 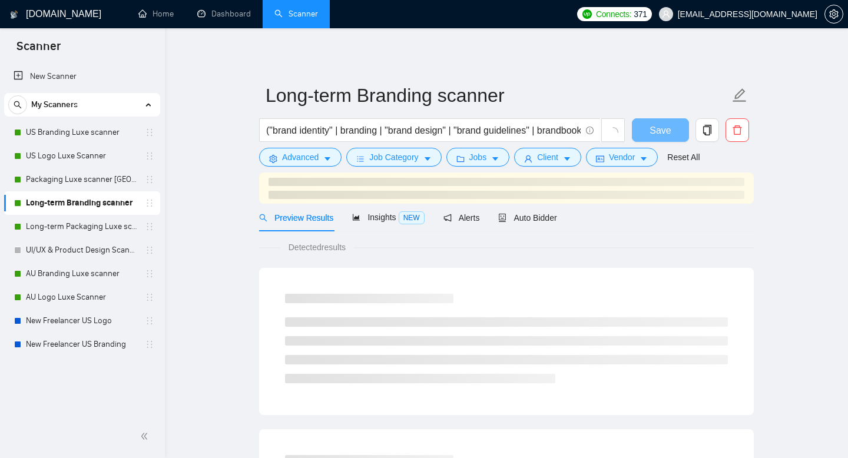 I want to click on img: upwork-logo.png, so click(x=587, y=14).